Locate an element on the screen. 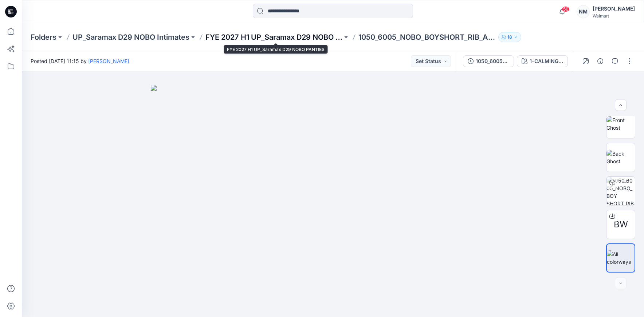 The height and width of the screenshot is (317, 644). p: FYE 2027 H1 UP_Saramax D29 NOBO PANTIES is located at coordinates (274, 37).